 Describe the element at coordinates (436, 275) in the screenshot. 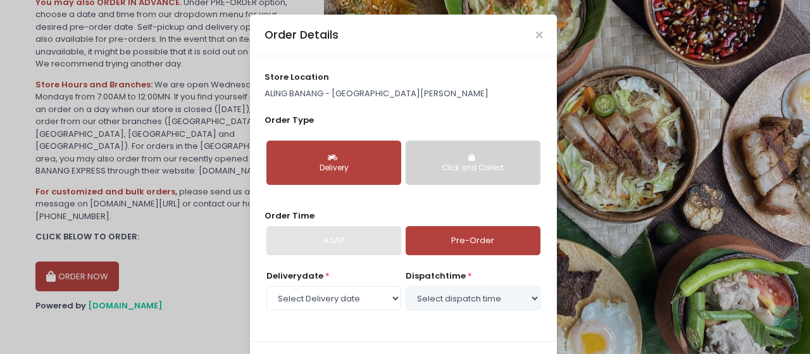

I see `span: dispatch time` at that location.